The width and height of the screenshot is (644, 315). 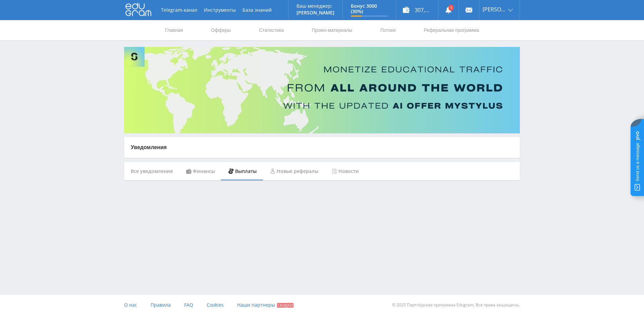 I want to click on div: Финансы, so click(x=200, y=171).